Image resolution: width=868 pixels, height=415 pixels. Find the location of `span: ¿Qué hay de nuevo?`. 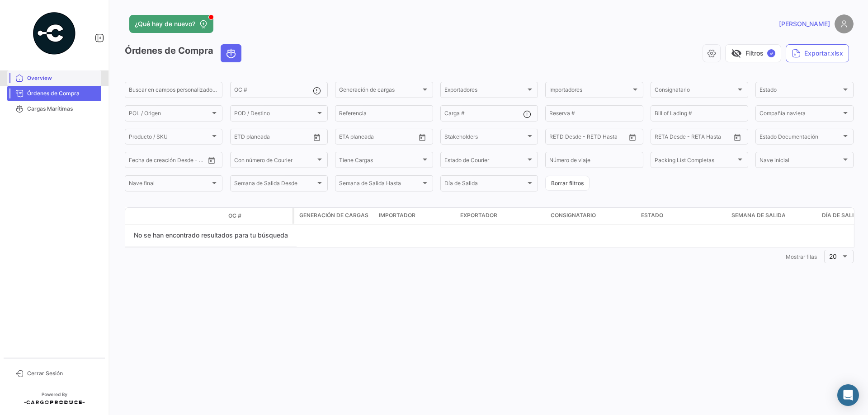

span: ¿Qué hay de nuevo? is located at coordinates (165, 24).